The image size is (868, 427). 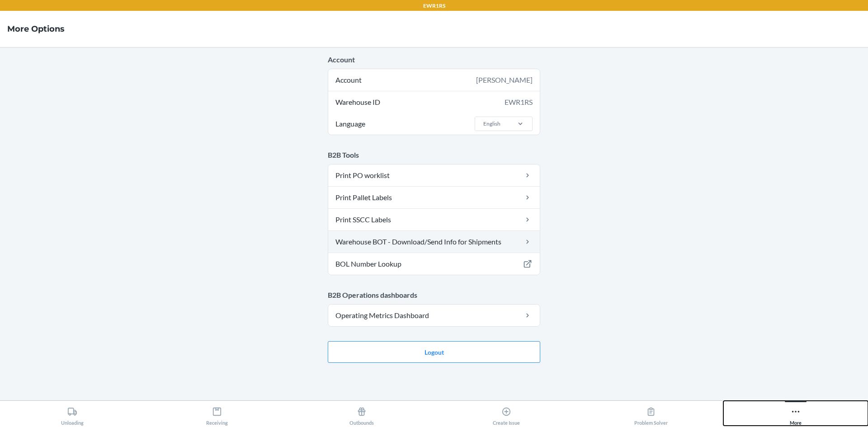 What do you see at coordinates (36, 29) in the screenshot?
I see `h4: More Options` at bounding box center [36, 29].